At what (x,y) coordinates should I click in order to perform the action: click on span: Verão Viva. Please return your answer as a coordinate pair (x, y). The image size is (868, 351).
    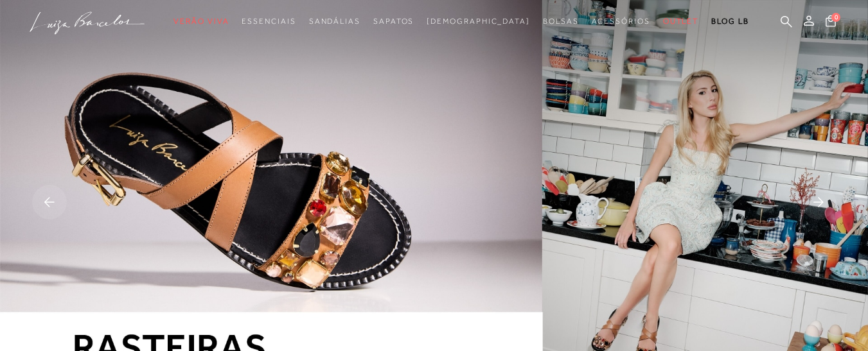
    Looking at the image, I should click on (201, 21).